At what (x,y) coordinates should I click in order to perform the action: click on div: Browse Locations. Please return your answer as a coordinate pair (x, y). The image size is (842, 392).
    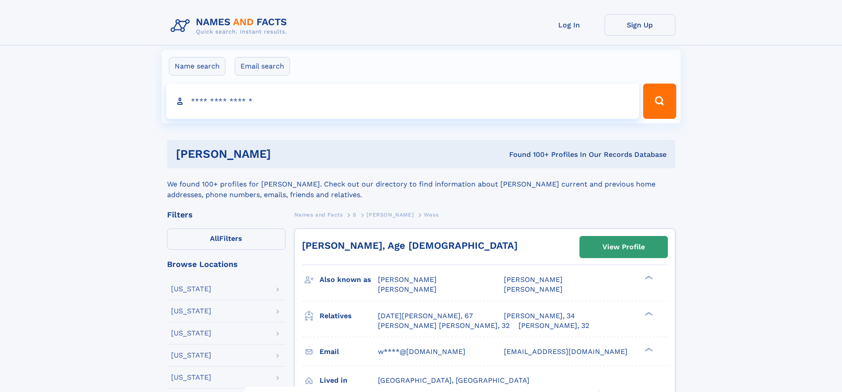
    Looking at the image, I should click on (226, 264).